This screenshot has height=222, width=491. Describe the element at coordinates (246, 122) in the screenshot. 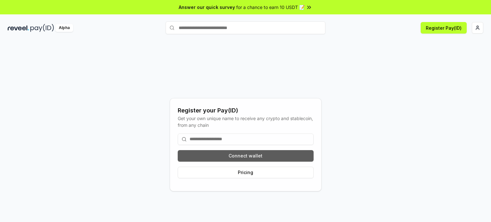

I see `div: Get your own unique name to receive any crypto and stablecoin, from any chain` at that location.